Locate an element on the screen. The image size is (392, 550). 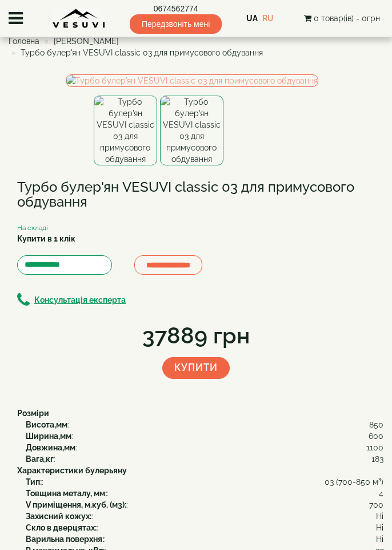
span: 4 is located at coordinates (381, 493).